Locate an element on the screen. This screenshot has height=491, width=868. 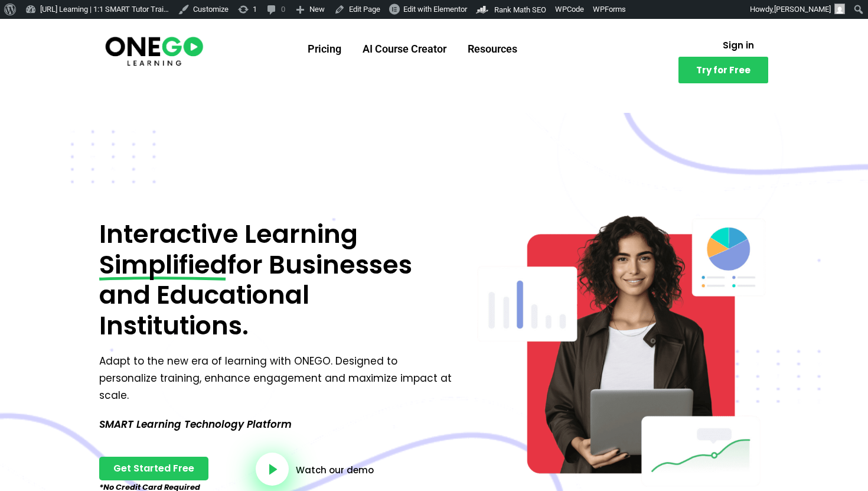
span: Sign in is located at coordinates (738, 45).